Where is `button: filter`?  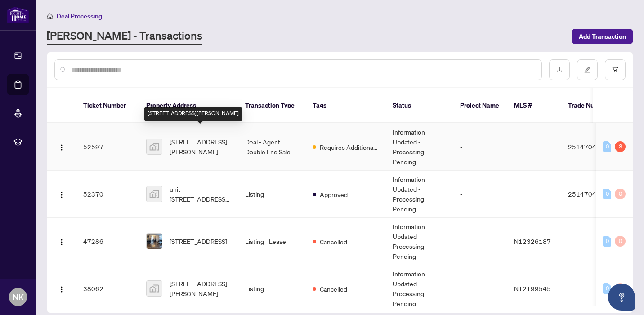
button: filter is located at coordinates (615, 70).